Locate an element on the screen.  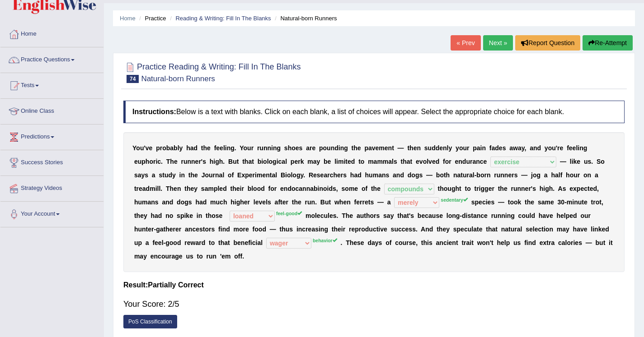
button: Re-Attempt is located at coordinates (607, 43).